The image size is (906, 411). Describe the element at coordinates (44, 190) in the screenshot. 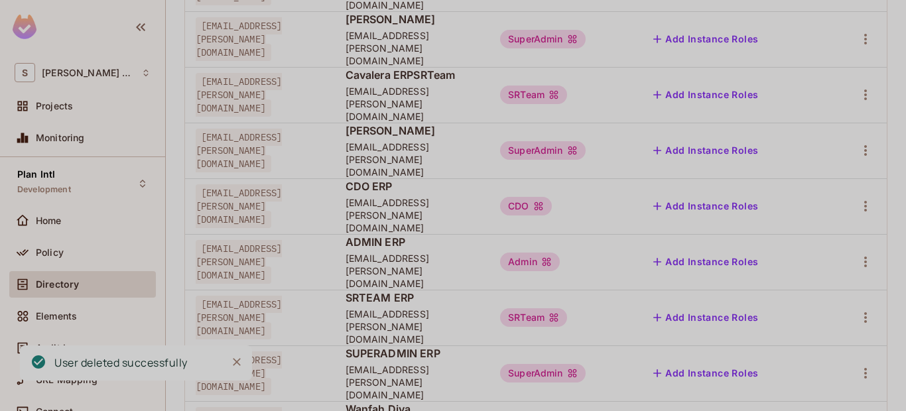

I see `span: Development` at that location.